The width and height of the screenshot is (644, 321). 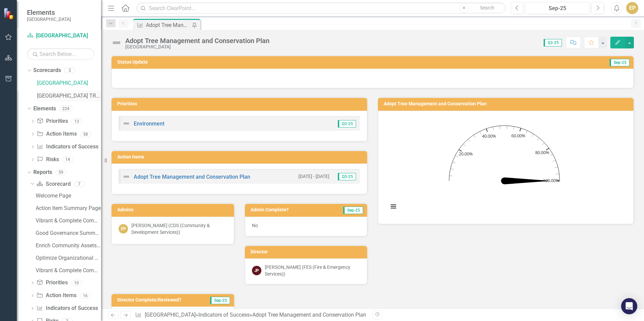 What do you see at coordinates (67, 258) in the screenshot?
I see `a: Optimize Organizational Excellence Summary` at bounding box center [67, 258].